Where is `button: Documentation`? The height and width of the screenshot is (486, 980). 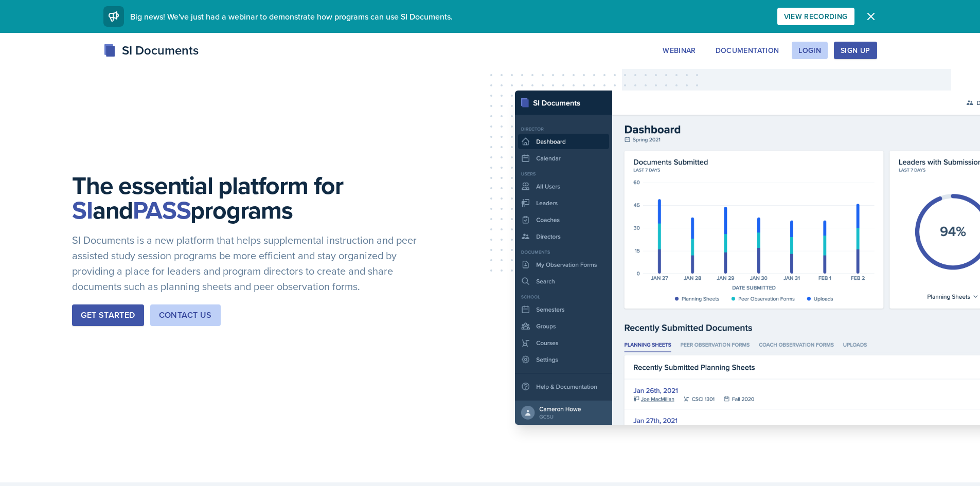 button: Documentation is located at coordinates (748, 50).